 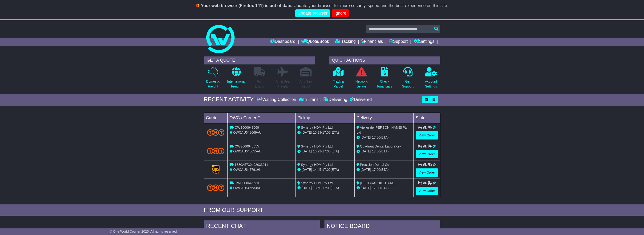 What do you see at coordinates (408, 79) in the screenshot?
I see `a: GetSupport` at bounding box center [408, 79].